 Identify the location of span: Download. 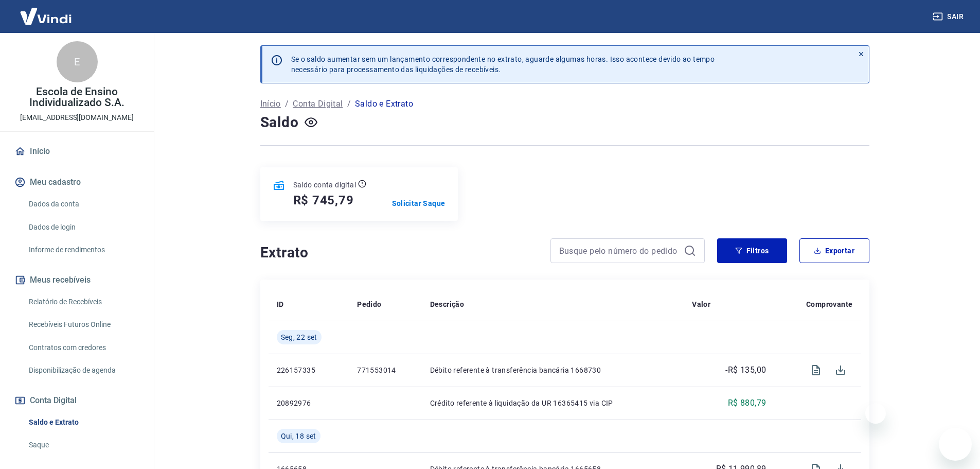
(841, 370).